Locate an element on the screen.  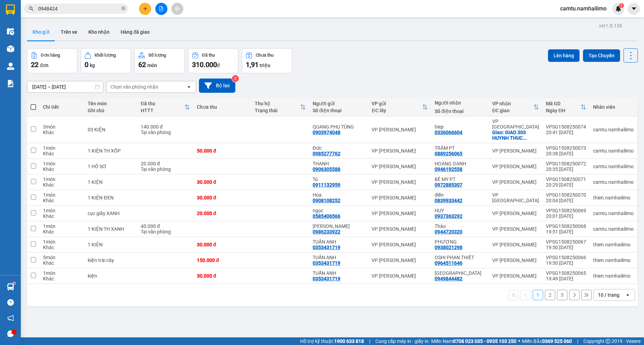
div: Đơn hàng is located at coordinates (51, 55).